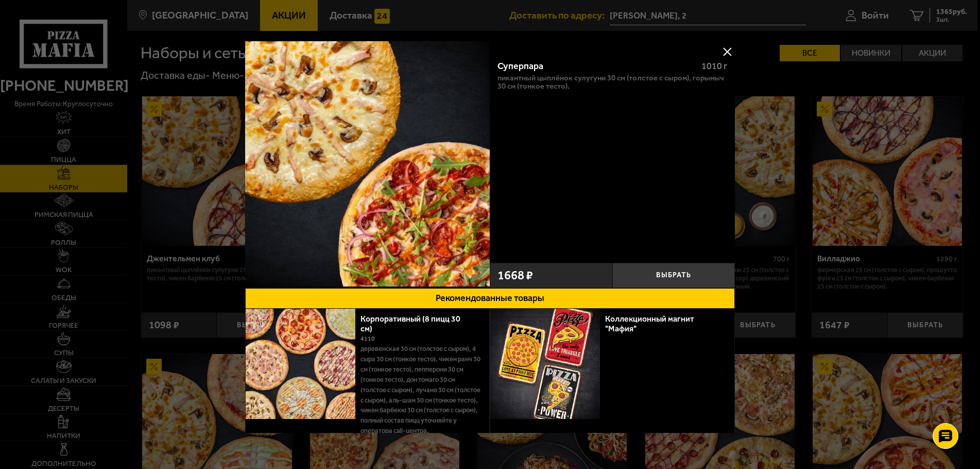 The width and height of the screenshot is (980, 469). Describe the element at coordinates (612, 83) in the screenshot. I see `p: Пикантный цыплёнок сулугуни 30 см (толстое с сыром), Горыныч 30 см (тонкое тесто).` at that location.